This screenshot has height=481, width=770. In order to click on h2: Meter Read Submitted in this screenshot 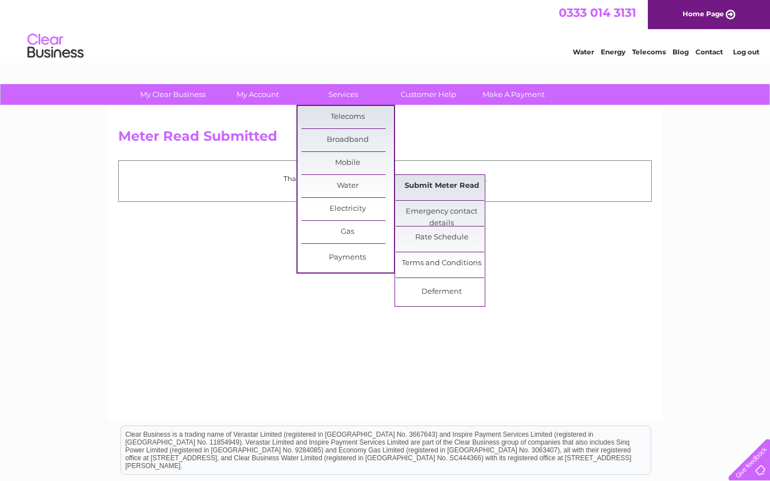, I will do `click(385, 139)`.